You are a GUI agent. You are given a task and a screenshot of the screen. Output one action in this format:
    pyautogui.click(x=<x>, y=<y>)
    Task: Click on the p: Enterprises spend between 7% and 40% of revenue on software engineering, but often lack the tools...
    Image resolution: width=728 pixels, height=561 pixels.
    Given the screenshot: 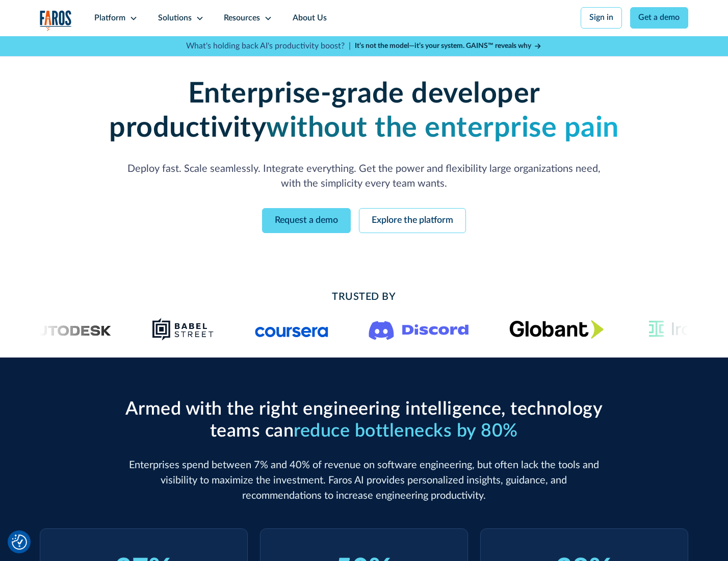 What is the action you would take?
    pyautogui.click(x=364, y=480)
    